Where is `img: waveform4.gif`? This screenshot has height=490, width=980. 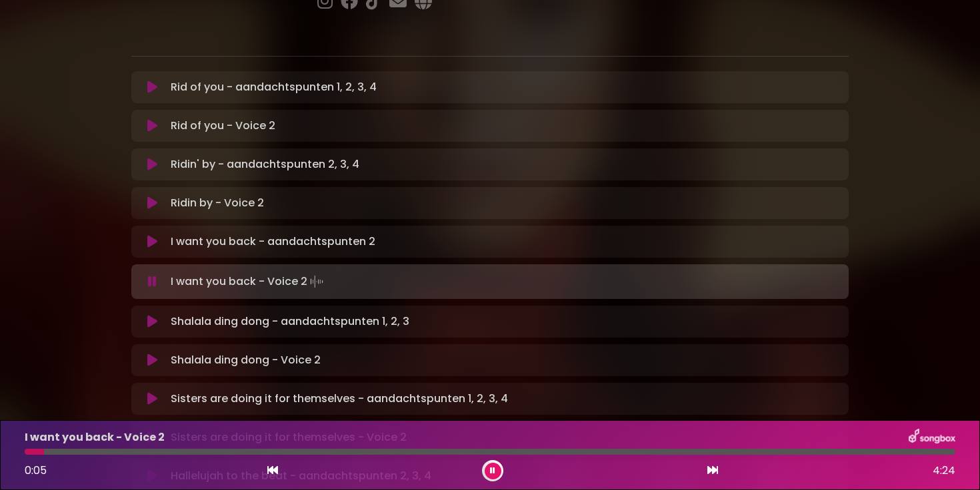 img: waveform4.gif is located at coordinates (317, 281).